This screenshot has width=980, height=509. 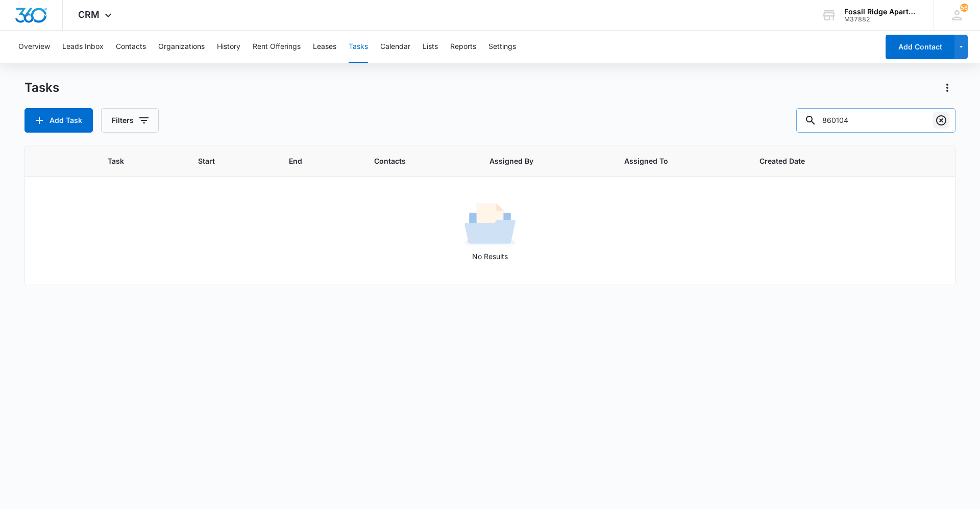 I want to click on span: Task, so click(x=133, y=161).